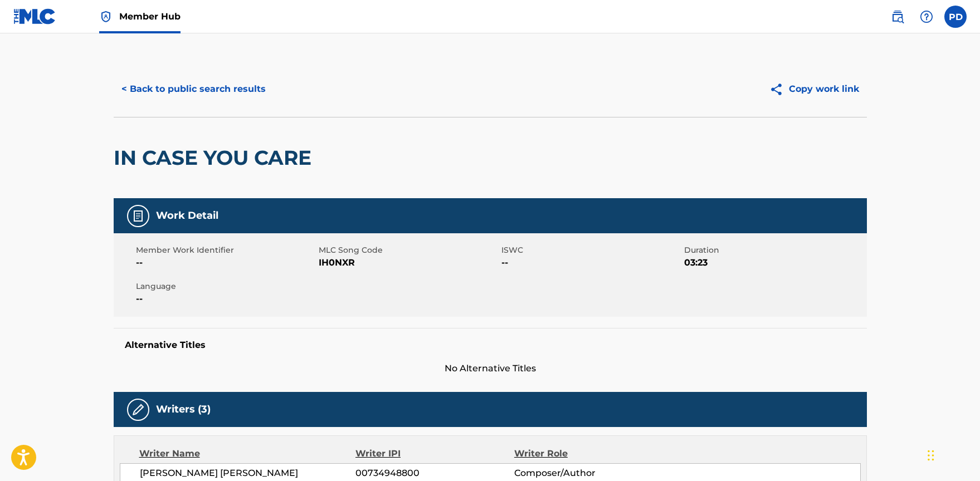 This screenshot has width=980, height=481. What do you see at coordinates (187, 216) in the screenshot?
I see `h5: Work Detail` at bounding box center [187, 216].